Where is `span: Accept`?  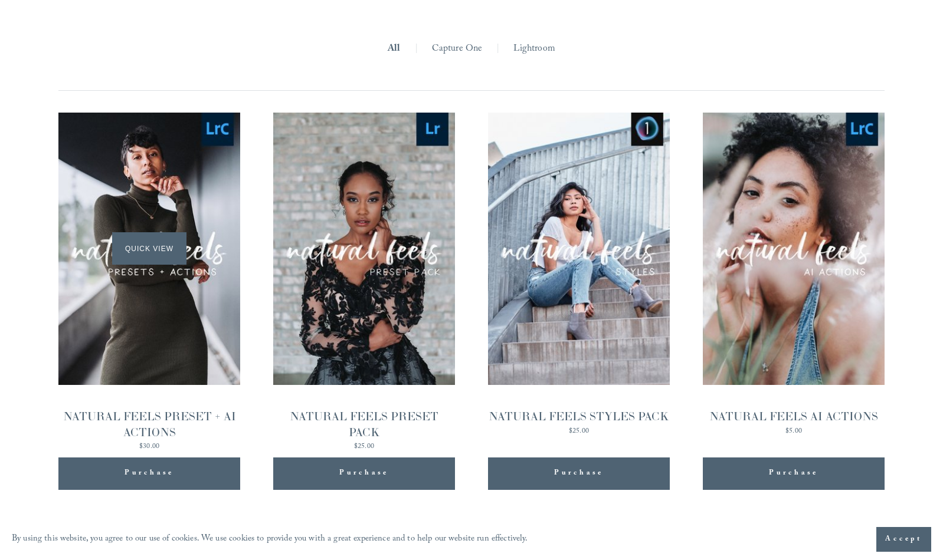 span: Accept is located at coordinates (903, 540).